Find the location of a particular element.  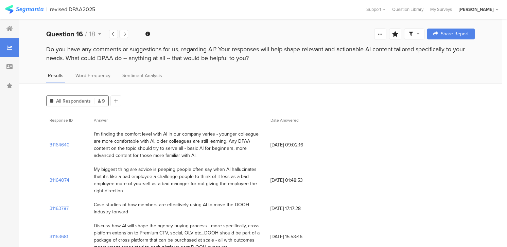

section: 31164074 is located at coordinates (59, 180).